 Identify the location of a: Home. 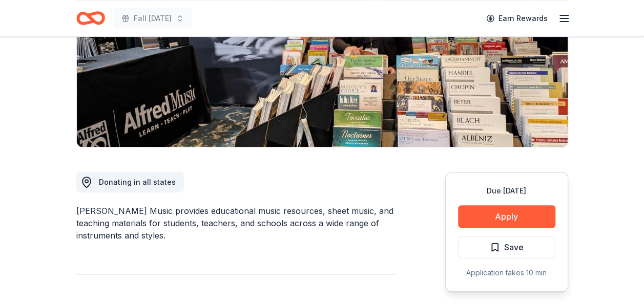
(90, 18).